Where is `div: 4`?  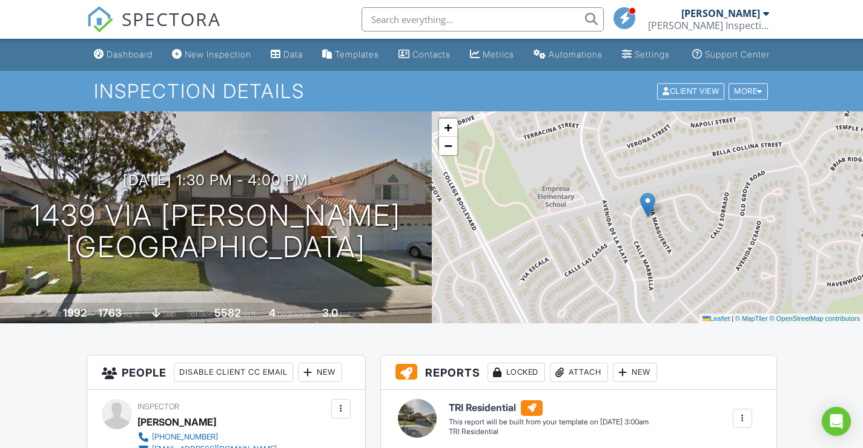 div: 4 is located at coordinates (272, 312).